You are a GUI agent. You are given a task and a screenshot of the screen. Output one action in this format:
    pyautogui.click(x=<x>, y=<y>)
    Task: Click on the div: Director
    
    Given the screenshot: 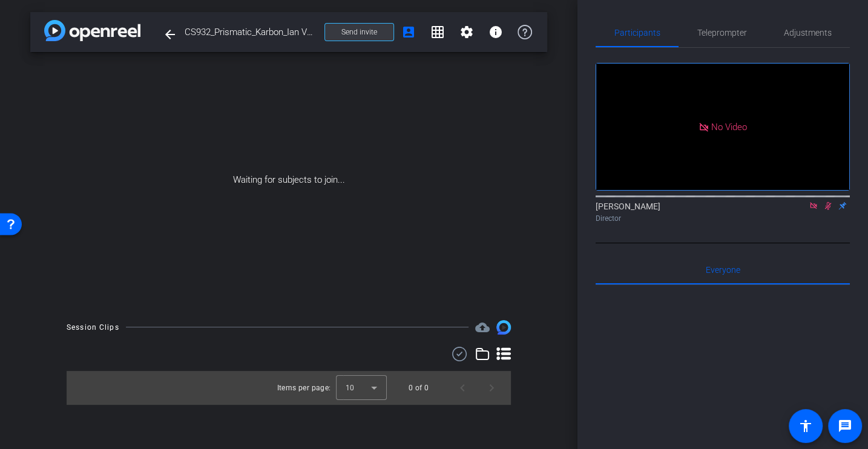 What is the action you would take?
    pyautogui.click(x=723, y=219)
    